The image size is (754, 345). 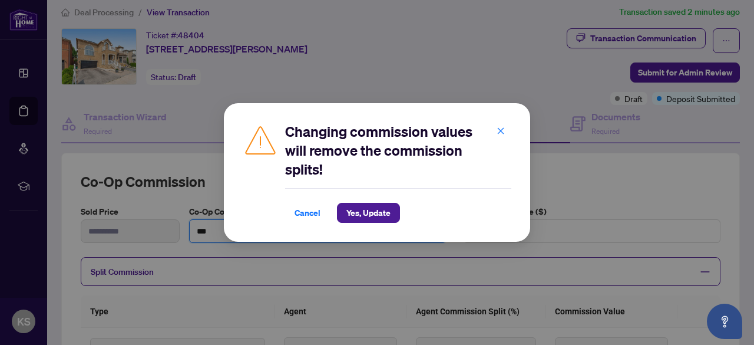 What do you see at coordinates (725, 321) in the screenshot?
I see `button: Open asap` at bounding box center [725, 321].